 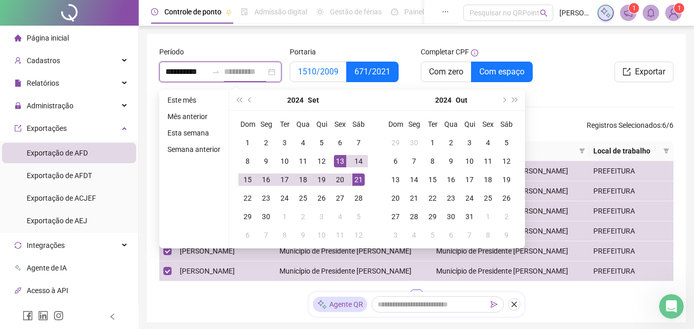 What do you see at coordinates (112, 317) in the screenshot?
I see `span: left` at bounding box center [112, 317].